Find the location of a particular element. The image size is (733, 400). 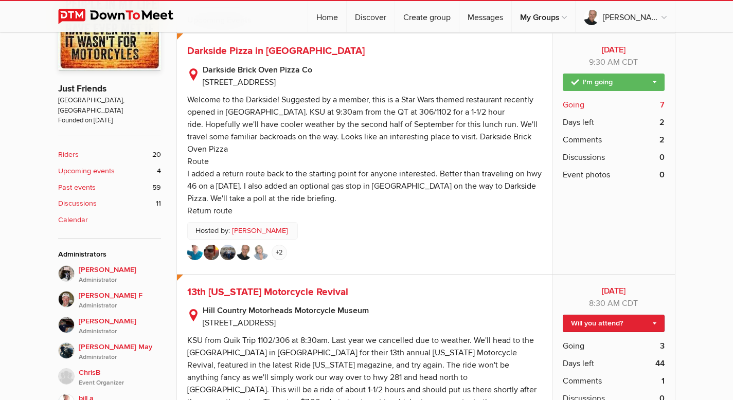

span: Event photos is located at coordinates (587, 175).